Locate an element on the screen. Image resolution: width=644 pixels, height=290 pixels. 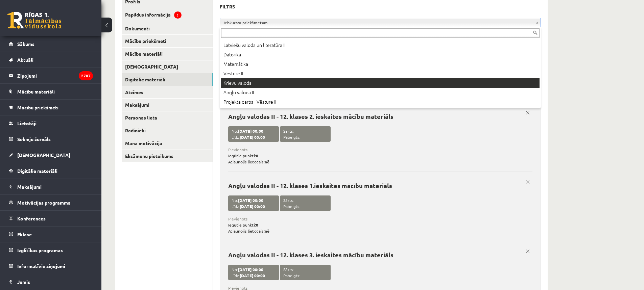
div: Vēsture II is located at coordinates (381, 74).